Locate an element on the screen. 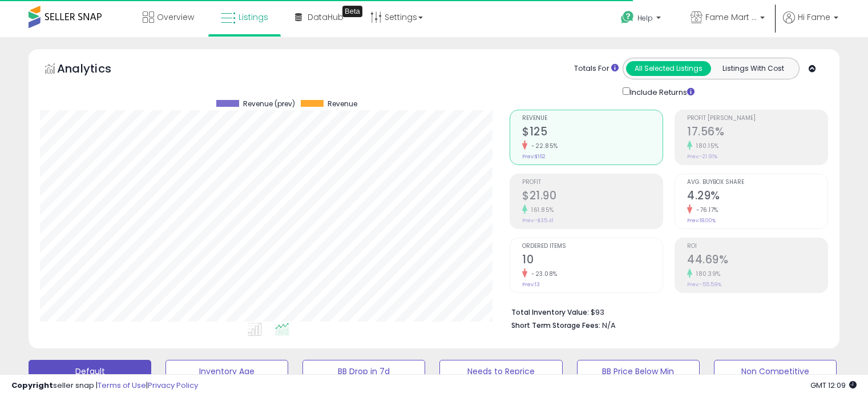 This screenshot has height=397, width=868. a: Help is located at coordinates (642, 20).